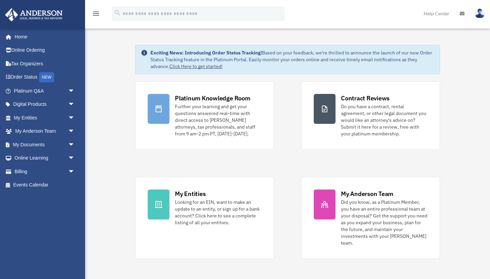  I want to click on a: menu, so click(96, 15).